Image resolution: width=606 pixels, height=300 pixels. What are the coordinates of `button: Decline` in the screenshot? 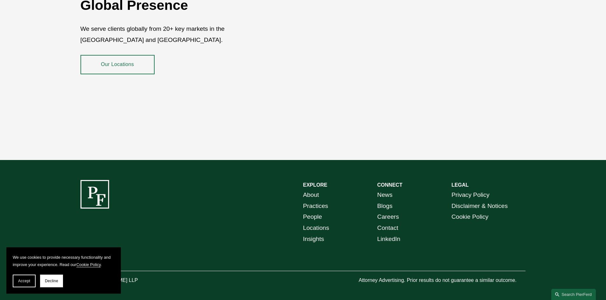 It's located at (51, 281).